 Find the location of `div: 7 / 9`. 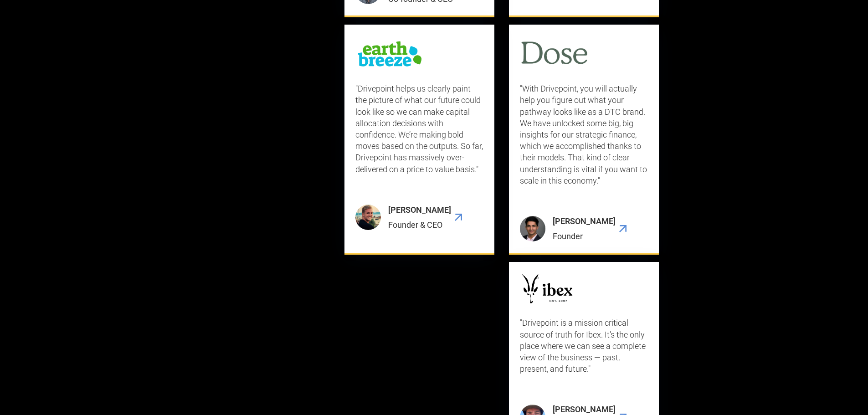

div: 7 / 9 is located at coordinates (584, 139).